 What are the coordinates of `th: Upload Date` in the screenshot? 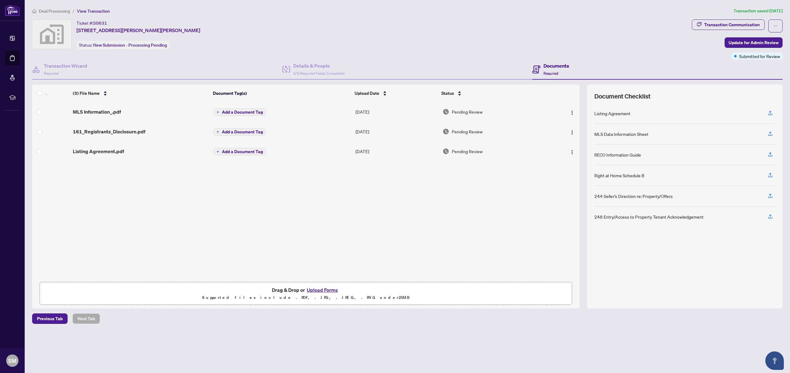 It's located at (396, 93).